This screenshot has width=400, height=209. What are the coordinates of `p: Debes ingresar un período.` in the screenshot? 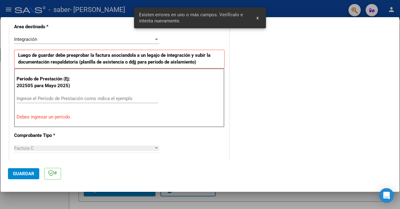 It's located at (119, 117).